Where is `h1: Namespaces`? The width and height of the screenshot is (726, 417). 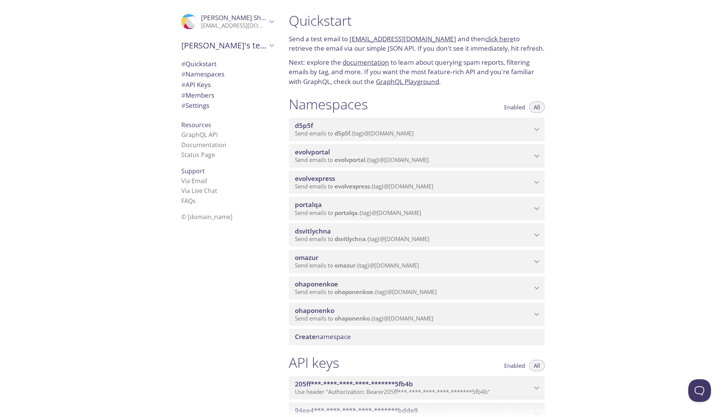 h1: Namespaces is located at coordinates (328, 104).